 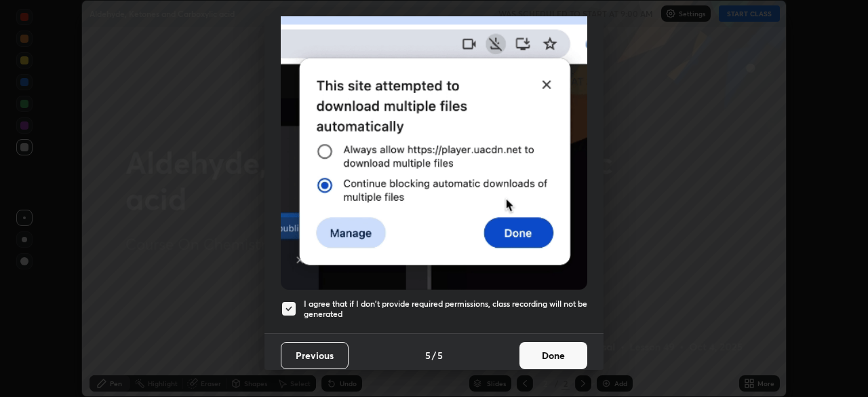 I want to click on button: Done, so click(x=553, y=355).